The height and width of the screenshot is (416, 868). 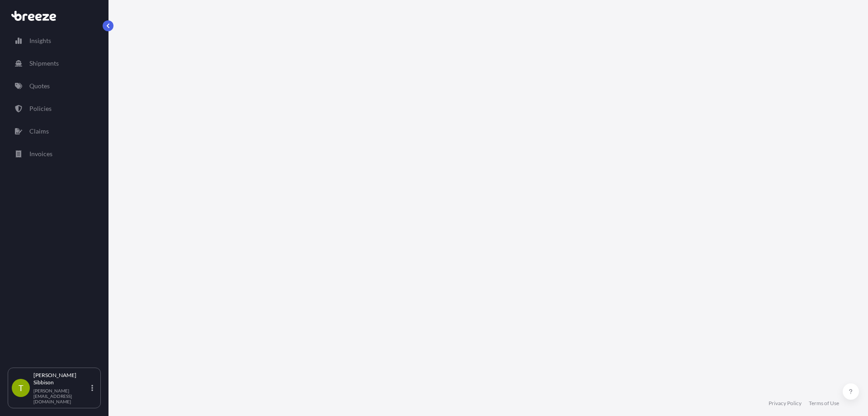 I want to click on a: Invoices, so click(x=54, y=153).